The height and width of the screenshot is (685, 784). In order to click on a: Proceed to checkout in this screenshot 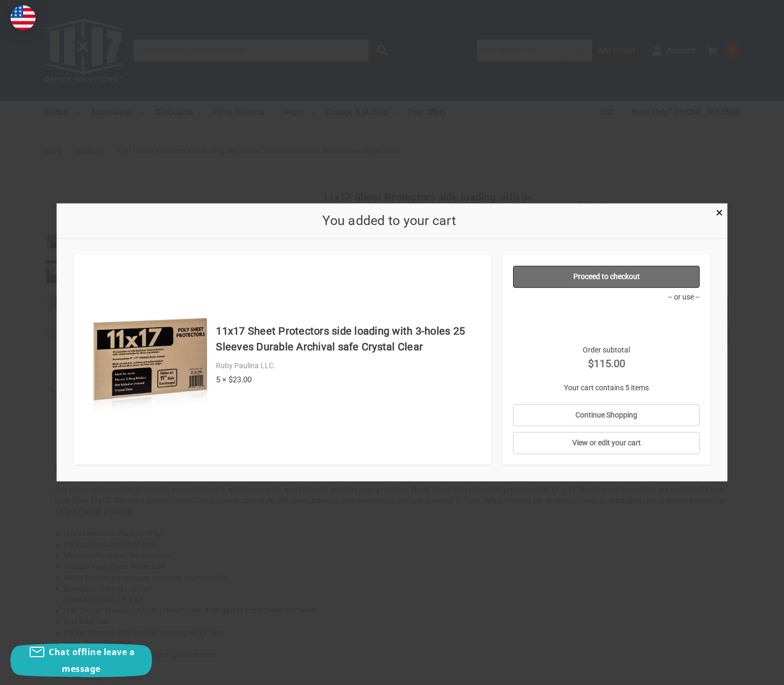, I will do `click(606, 277)`.